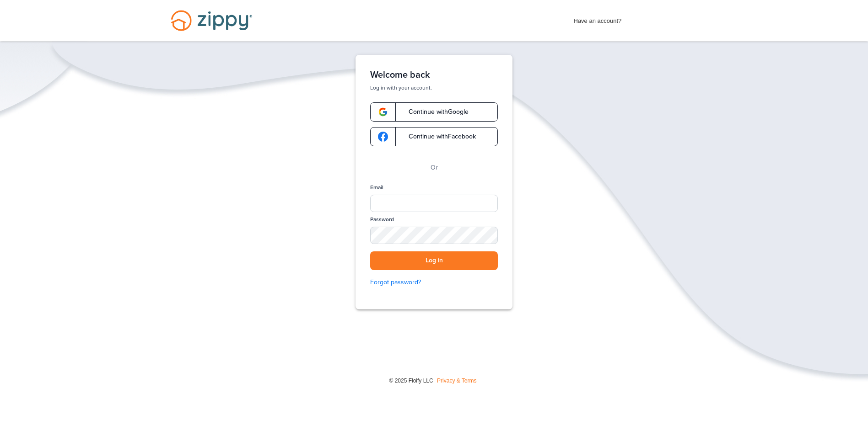  Describe the element at coordinates (437, 136) in the screenshot. I see `span: Continue with Facebook` at that location.